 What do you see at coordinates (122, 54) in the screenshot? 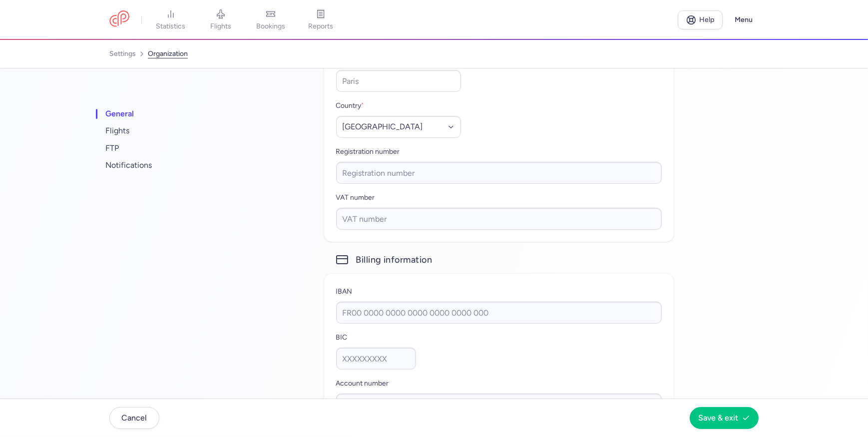
I see `a: settings` at bounding box center [122, 54].